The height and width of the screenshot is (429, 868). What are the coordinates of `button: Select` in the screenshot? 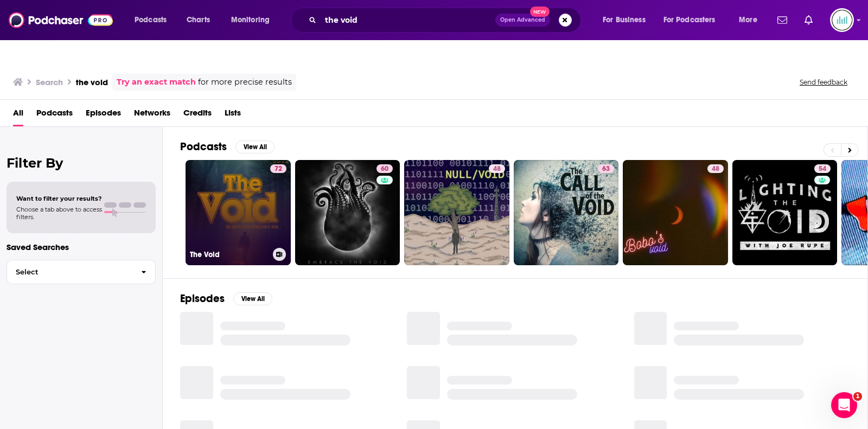 It's located at (81, 271).